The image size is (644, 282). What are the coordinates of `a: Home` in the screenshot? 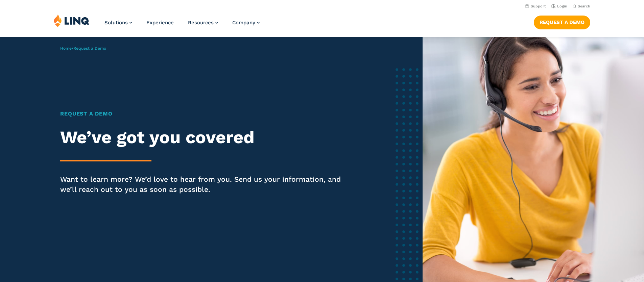 It's located at (66, 48).